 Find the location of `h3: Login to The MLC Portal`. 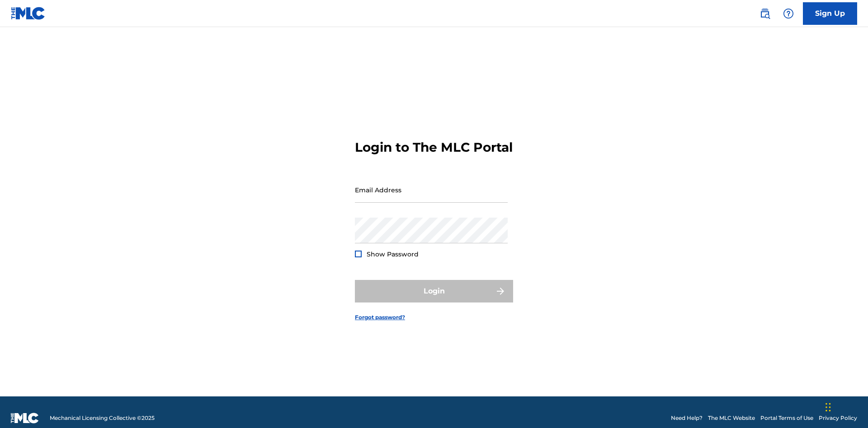

h3: Login to The MLC Portal is located at coordinates (433, 147).